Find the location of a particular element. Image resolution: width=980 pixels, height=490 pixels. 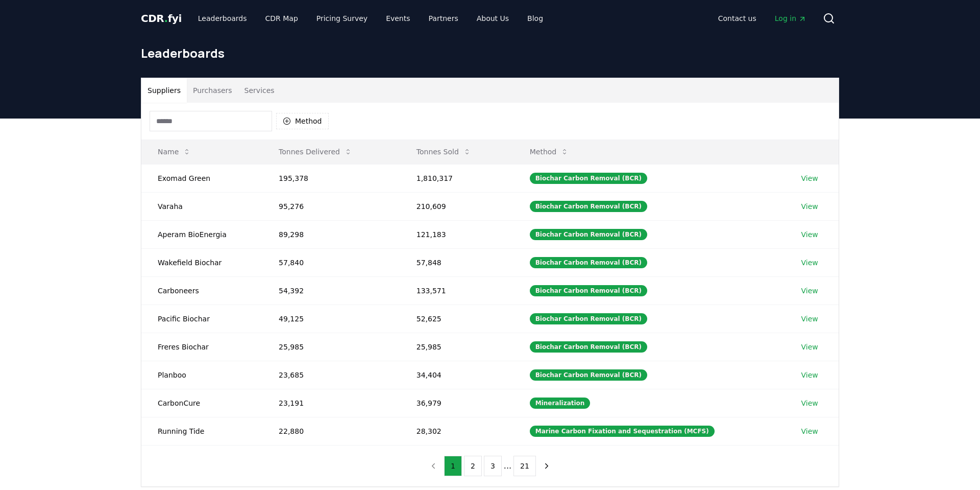

td: 28,302 is located at coordinates (457, 431).